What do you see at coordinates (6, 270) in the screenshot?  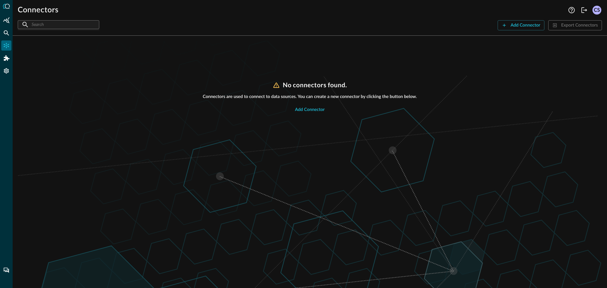 I see `div: Chat` at bounding box center [6, 270].